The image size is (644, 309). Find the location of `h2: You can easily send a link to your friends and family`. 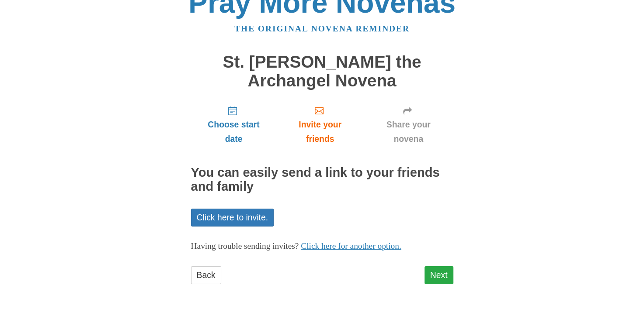

h2: You can easily send a link to your friends and family is located at coordinates (322, 180).